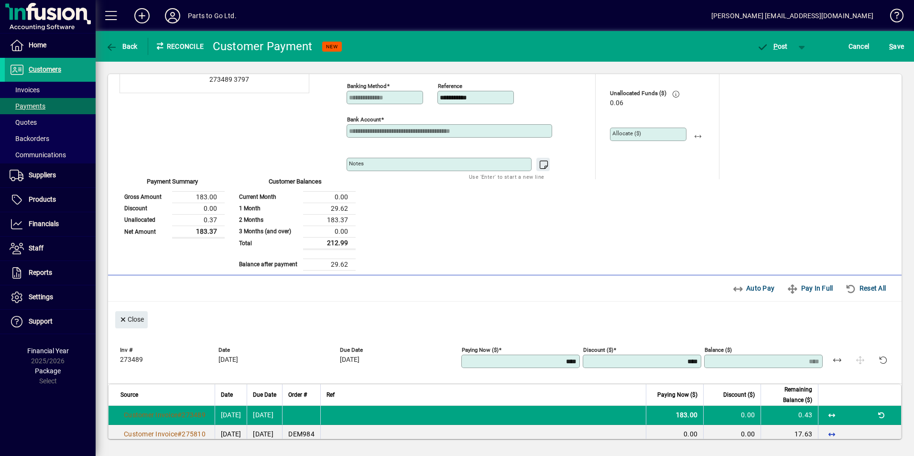 The width and height of the screenshot is (914, 456). Describe the element at coordinates (132, 320) in the screenshot. I see `button: Close` at that location.